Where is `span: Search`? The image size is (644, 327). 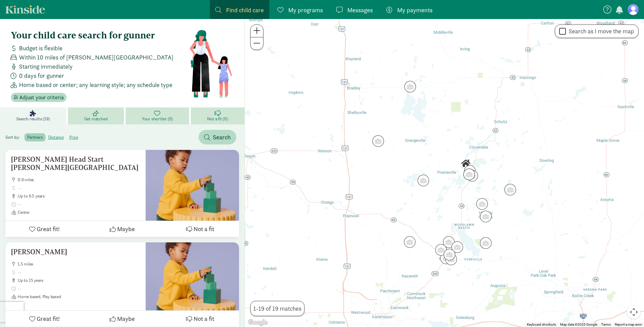
span: Search is located at coordinates (222, 137).